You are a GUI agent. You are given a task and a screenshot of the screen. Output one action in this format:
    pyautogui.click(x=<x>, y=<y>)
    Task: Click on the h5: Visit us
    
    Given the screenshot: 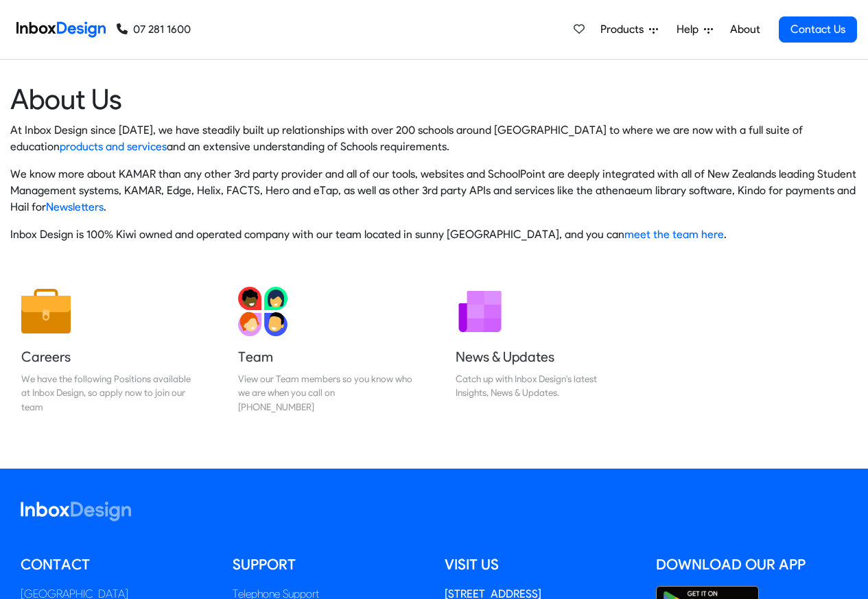 What is the action you would take?
    pyautogui.click(x=540, y=565)
    